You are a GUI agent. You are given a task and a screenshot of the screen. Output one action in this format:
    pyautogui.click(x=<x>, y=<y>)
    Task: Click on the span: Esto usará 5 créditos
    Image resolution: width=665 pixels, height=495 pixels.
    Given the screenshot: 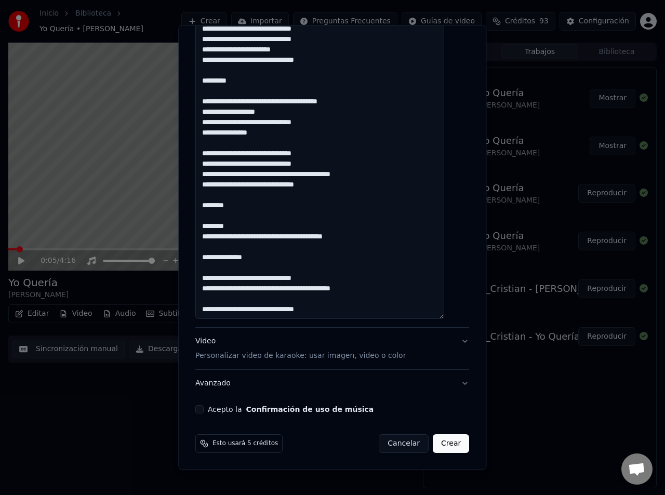 What is the action you would take?
    pyautogui.click(x=245, y=444)
    